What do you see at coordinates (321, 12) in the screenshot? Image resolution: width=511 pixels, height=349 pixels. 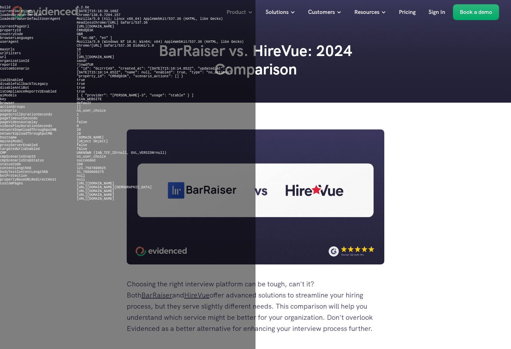 I see `p: Customers` at bounding box center [321, 12].